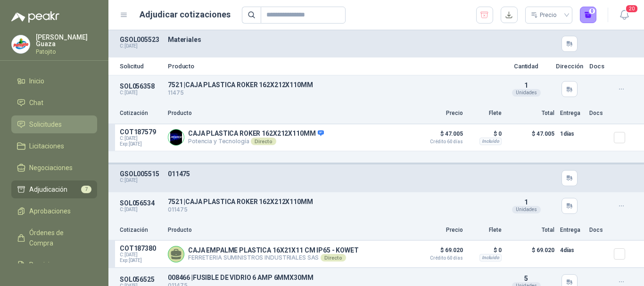 This screenshot has height=286, width=644. What do you see at coordinates (332, 40) in the screenshot?
I see `p: Materiales` at bounding box center [332, 40].